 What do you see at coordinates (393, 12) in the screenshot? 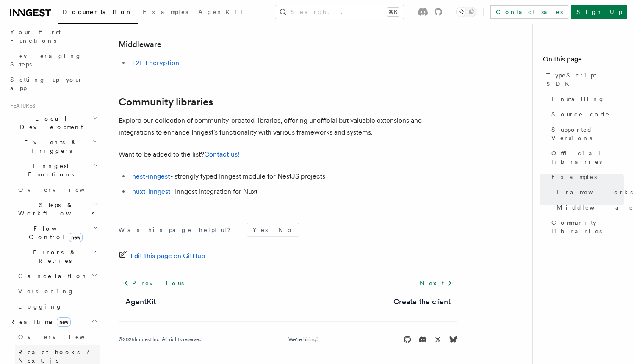
I see `kbd: ⌘K` at bounding box center [393, 12].